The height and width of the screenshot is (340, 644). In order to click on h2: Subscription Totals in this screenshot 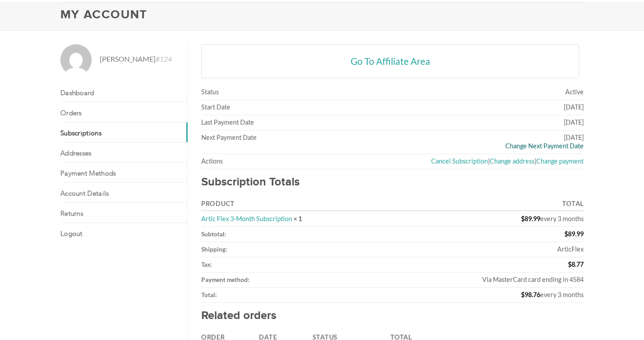, I will do `click(392, 183)`.